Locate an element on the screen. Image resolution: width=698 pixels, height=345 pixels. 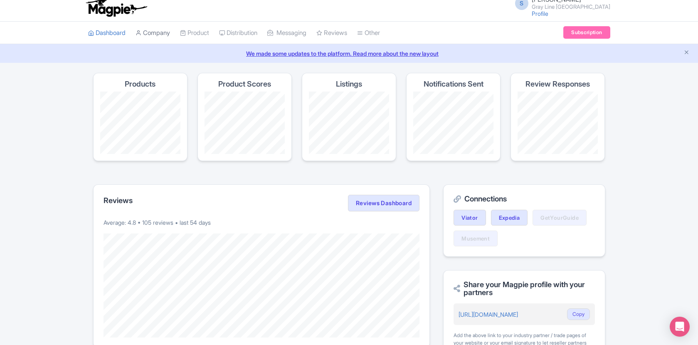
h4: Review Responses is located at coordinates (557, 84).